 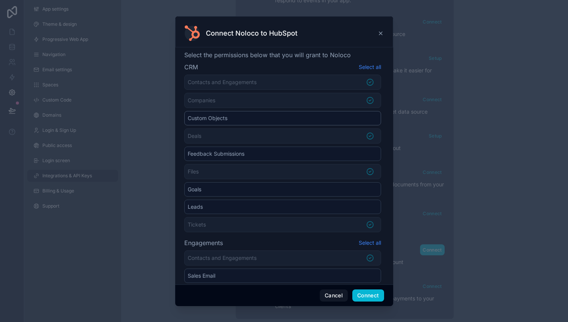 I want to click on span: Tickets, so click(x=197, y=224).